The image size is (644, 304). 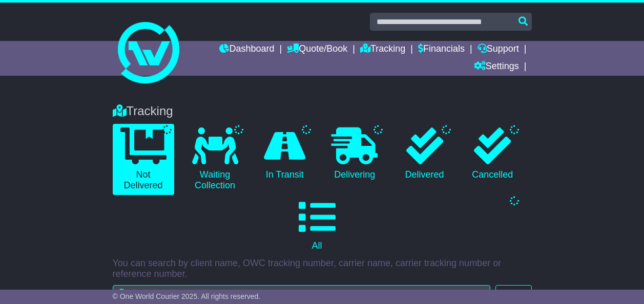 What do you see at coordinates (215, 159) in the screenshot?
I see `a: Waiting Collection` at bounding box center [215, 159].